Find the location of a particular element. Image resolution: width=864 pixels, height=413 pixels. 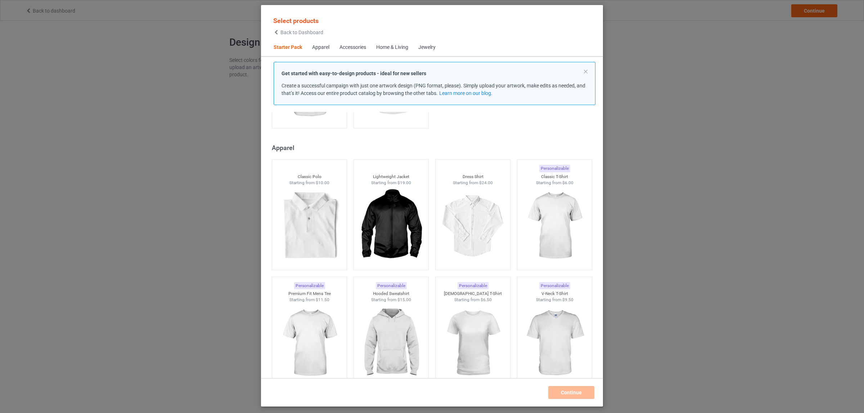

span: $24.00 is located at coordinates (486, 183).